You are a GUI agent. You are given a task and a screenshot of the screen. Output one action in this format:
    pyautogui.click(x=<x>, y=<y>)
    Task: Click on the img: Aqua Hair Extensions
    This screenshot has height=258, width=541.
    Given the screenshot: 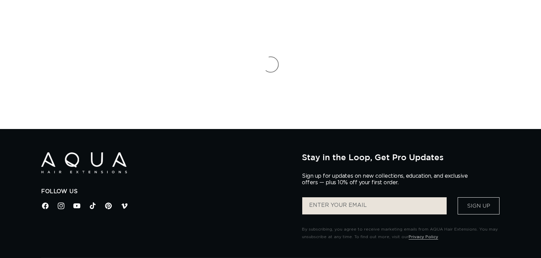 What is the action you would take?
    pyautogui.click(x=84, y=163)
    